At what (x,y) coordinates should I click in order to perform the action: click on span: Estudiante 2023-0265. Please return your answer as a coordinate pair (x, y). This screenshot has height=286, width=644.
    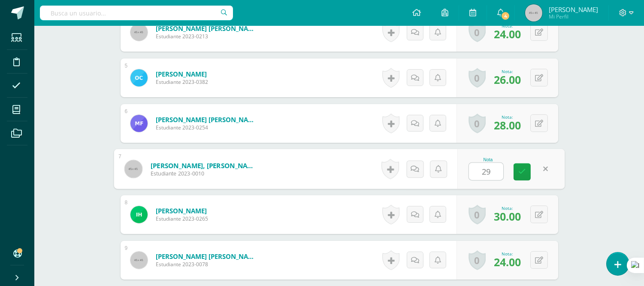
    Looking at the image, I should click on (182, 218).